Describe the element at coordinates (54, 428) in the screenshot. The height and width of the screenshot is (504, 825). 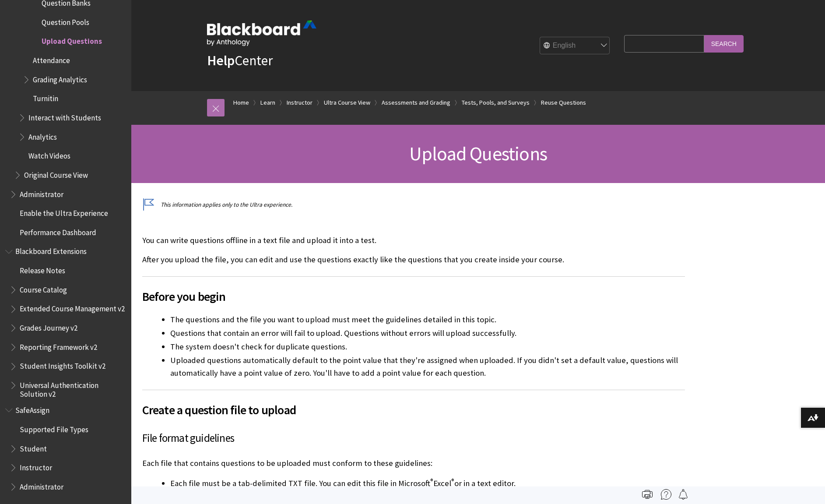
I see `span: Supported File Types` at that location.